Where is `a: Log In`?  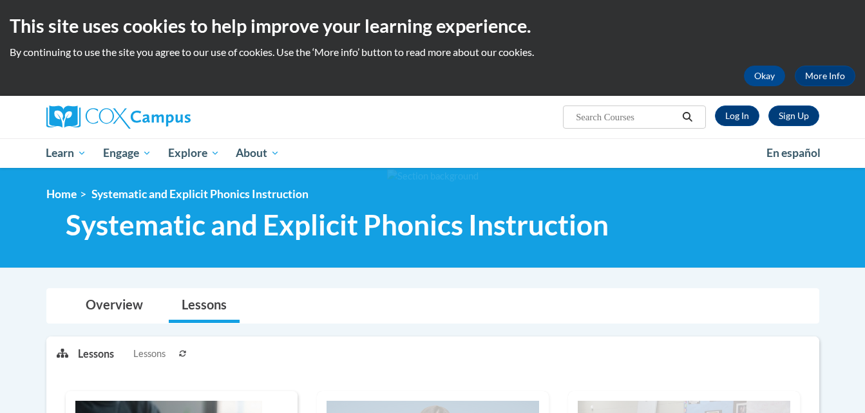 a: Log In is located at coordinates (737, 116).